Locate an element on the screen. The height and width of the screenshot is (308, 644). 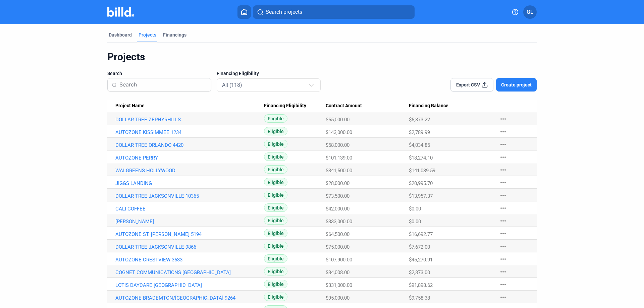
span: $73,500.00 is located at coordinates (337, 196).